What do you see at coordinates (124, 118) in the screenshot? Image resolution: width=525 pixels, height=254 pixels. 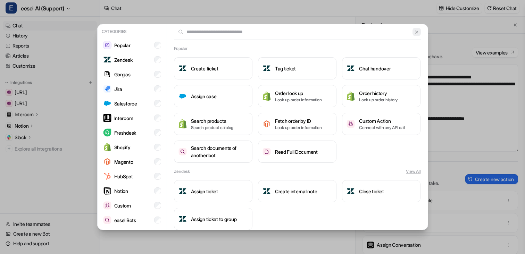 I see `p: Intercom` at bounding box center [124, 118].